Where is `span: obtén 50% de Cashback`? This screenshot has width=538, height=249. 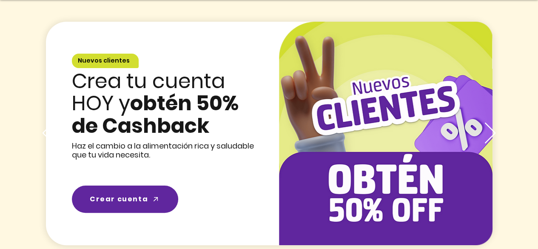
span: obtén 50% de Cashback is located at coordinates (155, 114).